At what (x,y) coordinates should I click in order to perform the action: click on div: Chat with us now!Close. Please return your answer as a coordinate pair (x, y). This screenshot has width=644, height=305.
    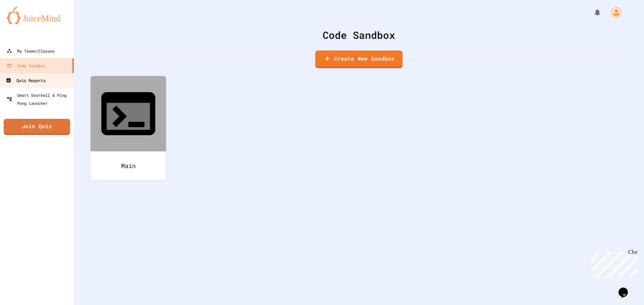
    Looking at the image, I should click on (25, 23).